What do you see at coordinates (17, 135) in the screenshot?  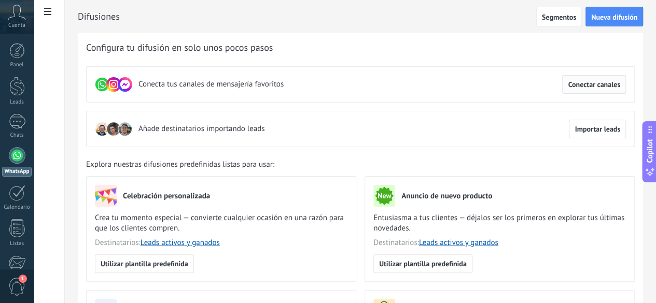 I see `div: Chats` at bounding box center [17, 135].